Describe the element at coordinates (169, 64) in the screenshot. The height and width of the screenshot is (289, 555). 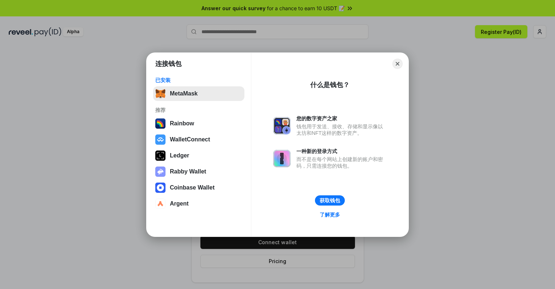
I see `h1: 连接钱包` at that location.